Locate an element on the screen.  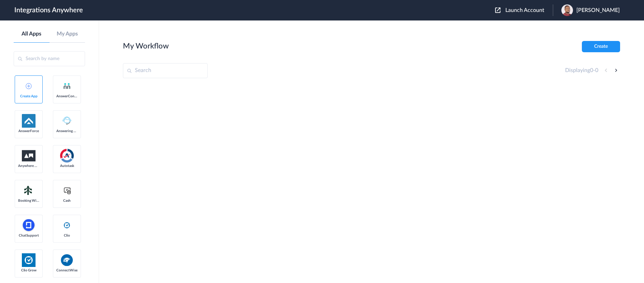
span: ConnectWise is located at coordinates (67, 270).